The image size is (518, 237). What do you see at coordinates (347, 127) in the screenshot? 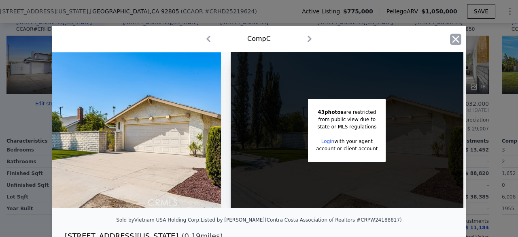
I see `div: state or MLS regulations` at bounding box center [347, 127].